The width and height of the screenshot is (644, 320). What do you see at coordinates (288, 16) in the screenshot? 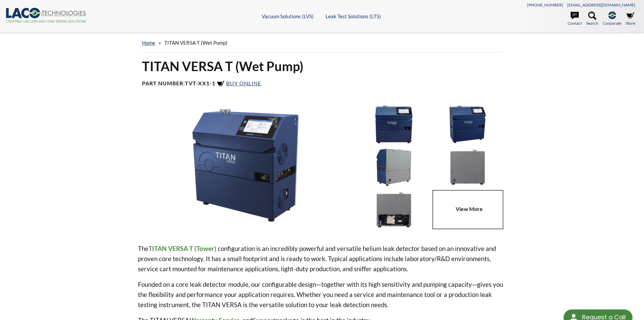
I see `a: Vacuum Solutions (LVS)` at bounding box center [288, 16].